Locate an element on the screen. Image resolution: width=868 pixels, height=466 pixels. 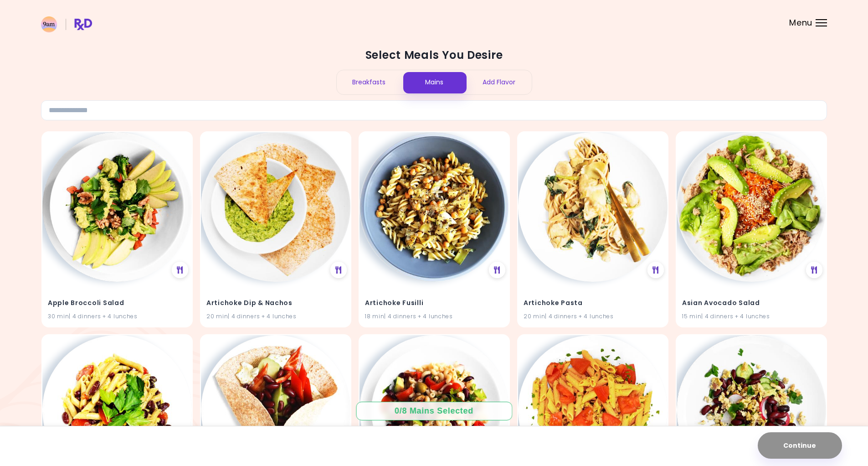
button: Continue is located at coordinates (800, 446).